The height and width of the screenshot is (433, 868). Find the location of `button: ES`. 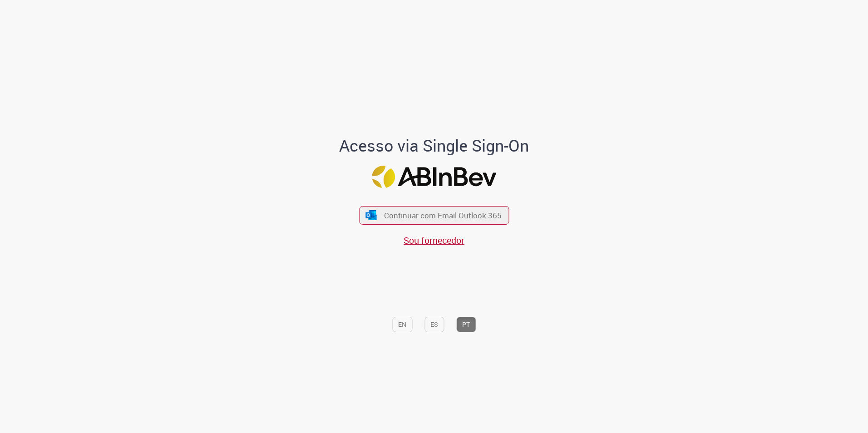

button: ES is located at coordinates (434, 324).